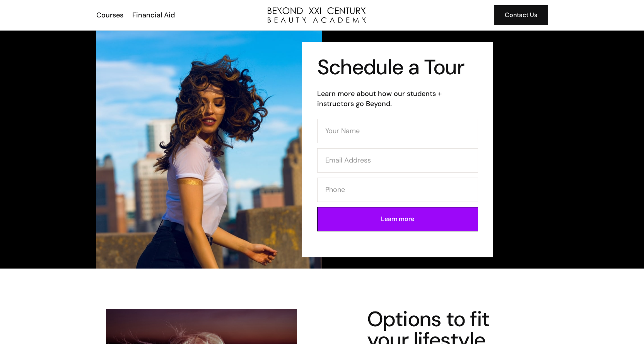  I want to click on a: home, so click(317, 15).